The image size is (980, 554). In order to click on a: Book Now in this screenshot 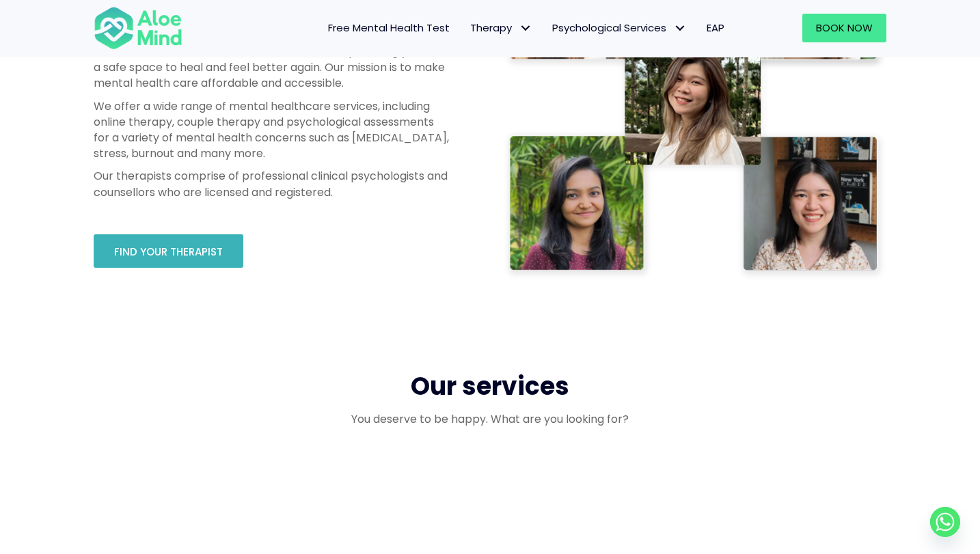, I will do `click(844, 28)`.